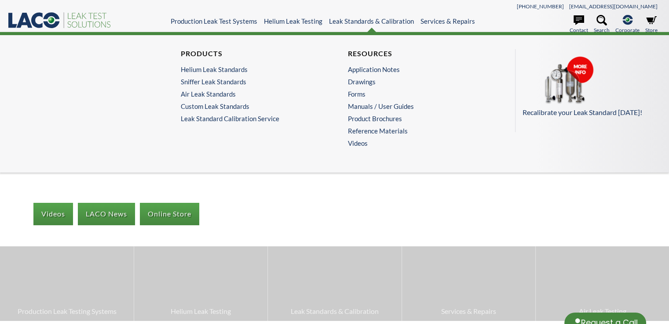 This screenshot has height=324, width=669. I want to click on a: Helium Leak Standards, so click(248, 69).